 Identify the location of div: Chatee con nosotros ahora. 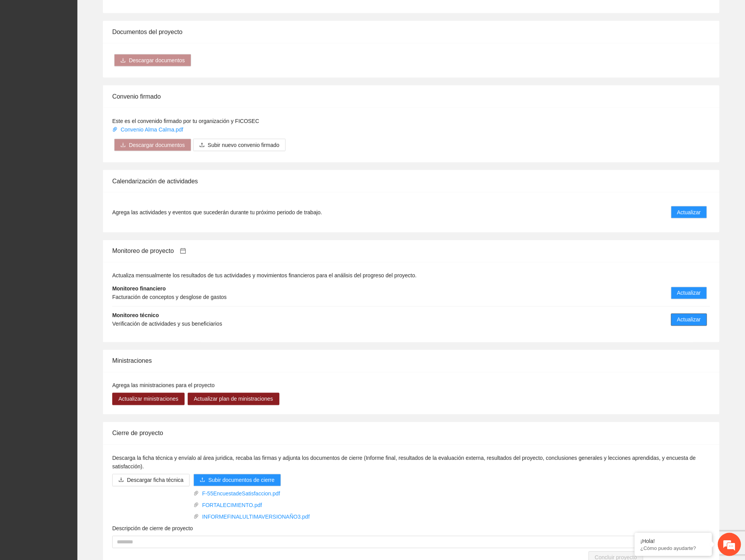
(85, 44).